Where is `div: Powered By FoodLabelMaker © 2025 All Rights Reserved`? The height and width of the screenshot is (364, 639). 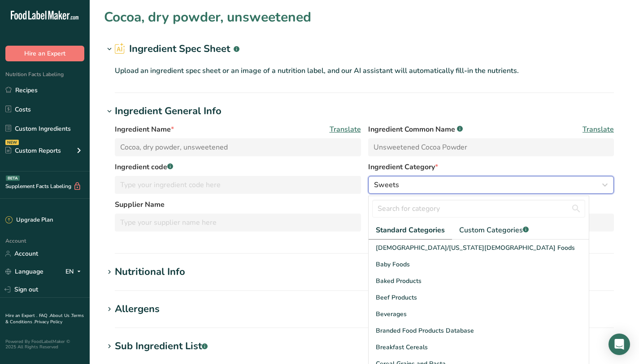 div: Powered By FoodLabelMaker © 2025 All Rights Reserved is located at coordinates (45, 344).